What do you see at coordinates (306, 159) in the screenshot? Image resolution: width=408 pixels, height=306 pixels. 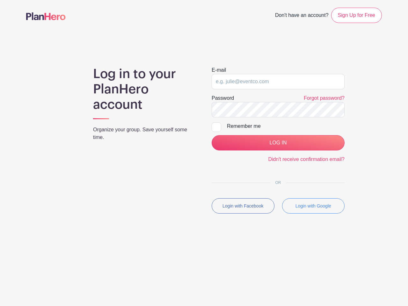 I see `a: Didn't receive confirmation email?` at bounding box center [306, 159].